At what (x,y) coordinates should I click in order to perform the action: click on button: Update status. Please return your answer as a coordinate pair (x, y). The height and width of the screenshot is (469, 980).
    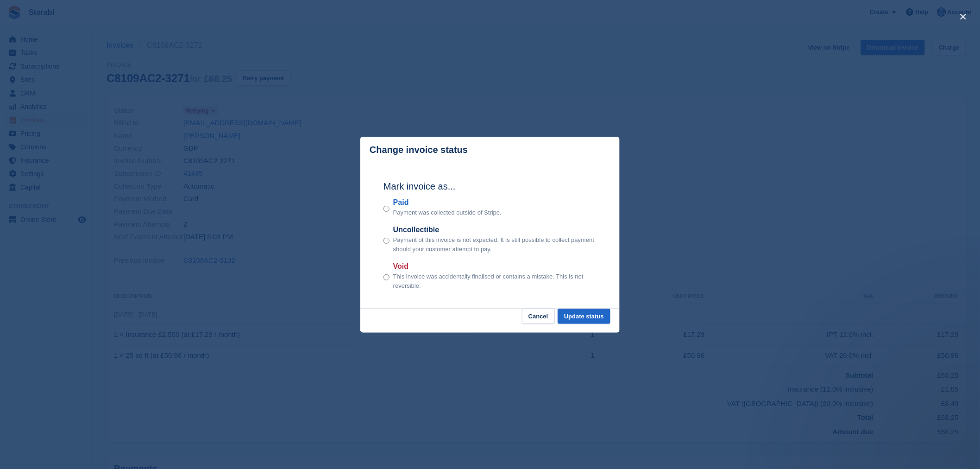
    Looking at the image, I should click on (584, 316).